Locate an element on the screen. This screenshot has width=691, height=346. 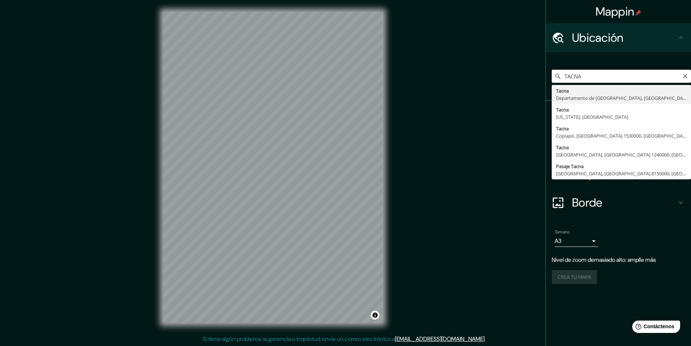
button: Activar o desactivar atribución is located at coordinates (375, 315).